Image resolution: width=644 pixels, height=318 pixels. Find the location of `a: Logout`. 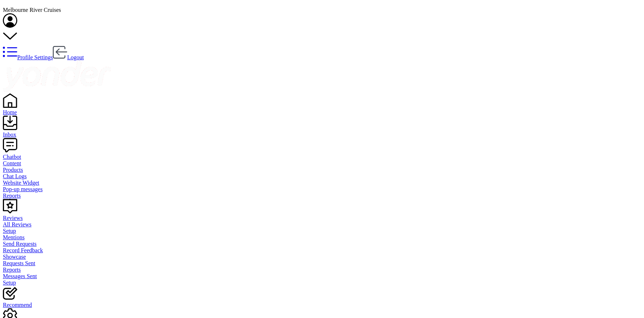

a: Logout is located at coordinates (68, 57).